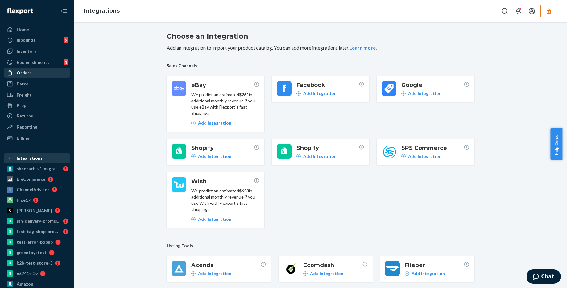 This screenshot has height=288, width=567. Describe the element at coordinates (320, 48) in the screenshot. I see `p: Add an integration to import your product catalog. You can add more integrations later. .` at that location.